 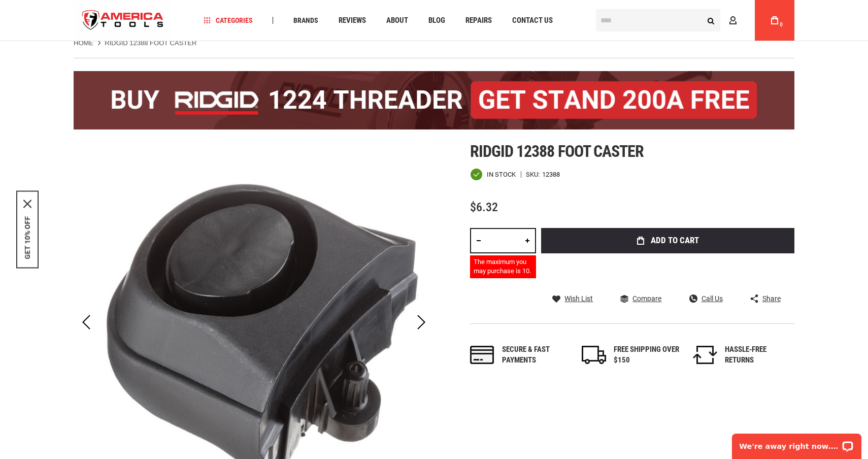 What do you see at coordinates (306, 21) in the screenshot?
I see `span: Brands` at bounding box center [306, 21].